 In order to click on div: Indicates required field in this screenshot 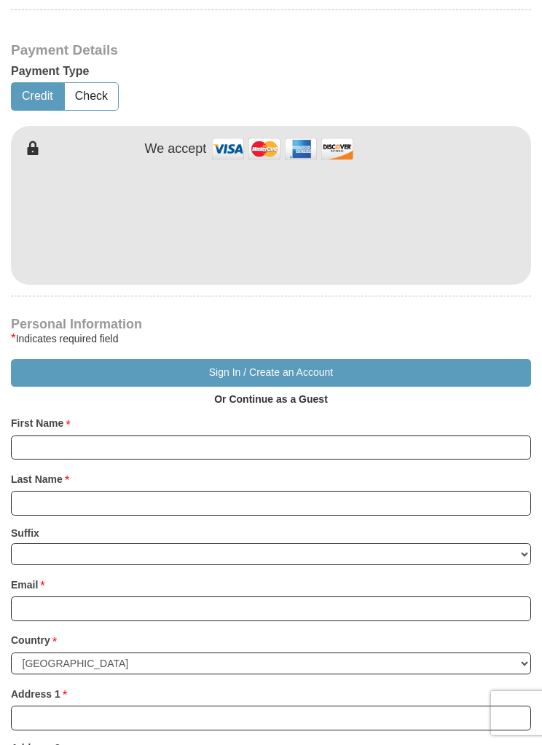, I will do `click(271, 339)`.